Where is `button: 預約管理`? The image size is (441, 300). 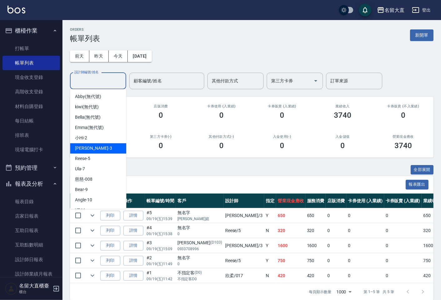
button: 預約管理 is located at coordinates (31, 168).